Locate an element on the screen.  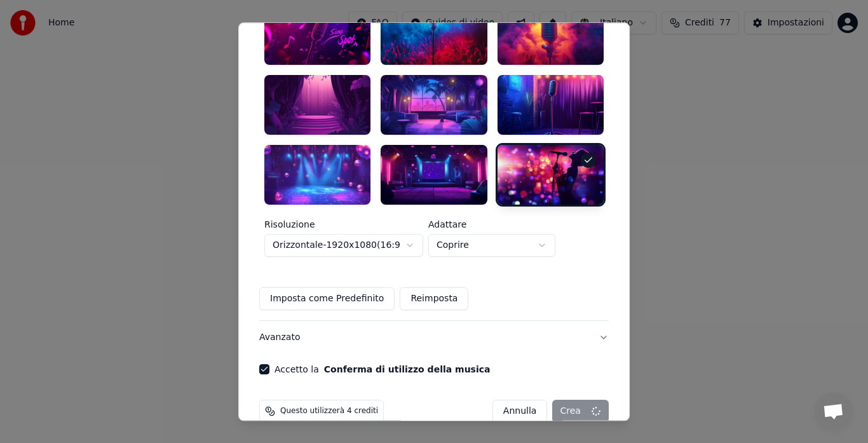
label: Risoluzione is located at coordinates (344, 225).